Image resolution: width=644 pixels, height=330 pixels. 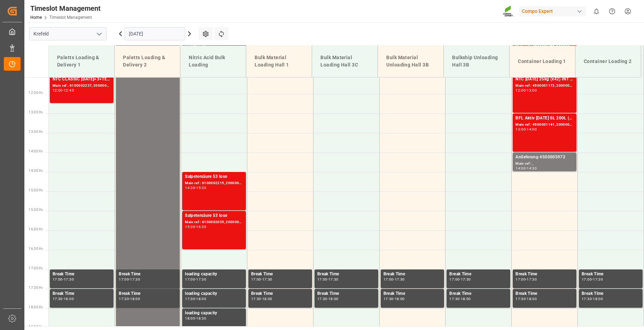 What do you see at coordinates (214, 183) in the screenshot?
I see `div: Main ref : 6100002215, 2000001740` at bounding box center [214, 183].